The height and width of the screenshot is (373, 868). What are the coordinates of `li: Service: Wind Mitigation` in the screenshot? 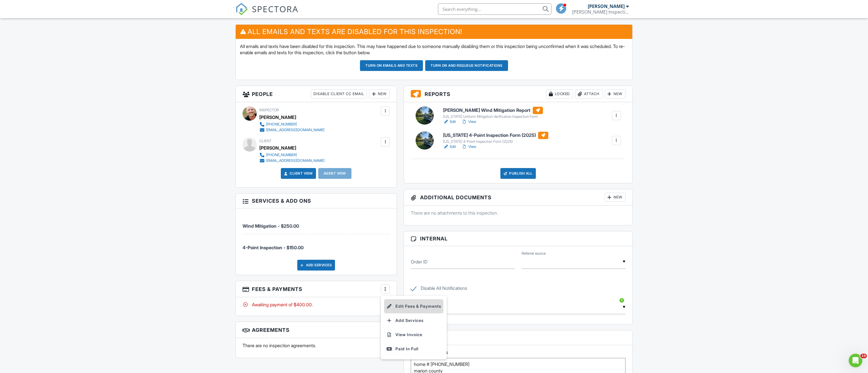 It's located at (316, 223).